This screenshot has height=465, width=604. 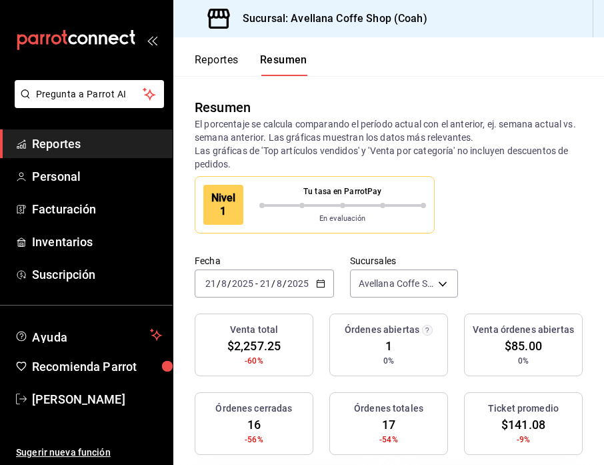 I want to click on div: Nivel 1, so click(x=224, y=205).